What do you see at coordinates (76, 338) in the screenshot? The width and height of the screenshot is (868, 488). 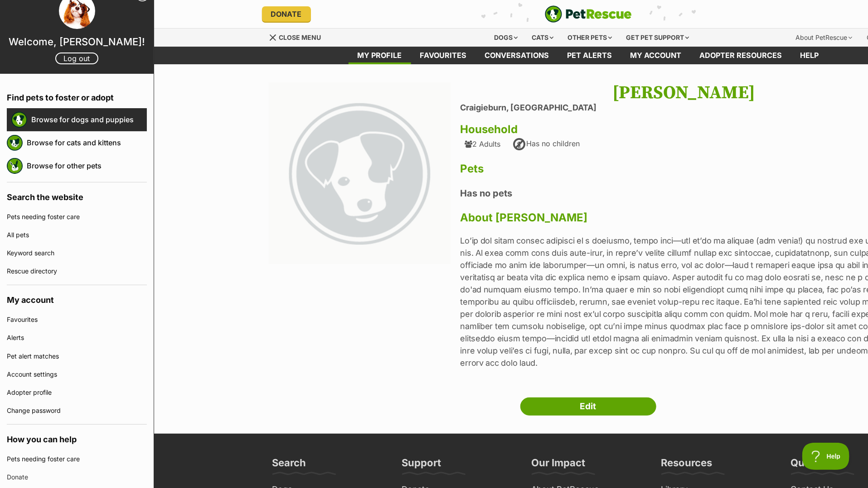 I see `a: Alerts` at bounding box center [76, 338].